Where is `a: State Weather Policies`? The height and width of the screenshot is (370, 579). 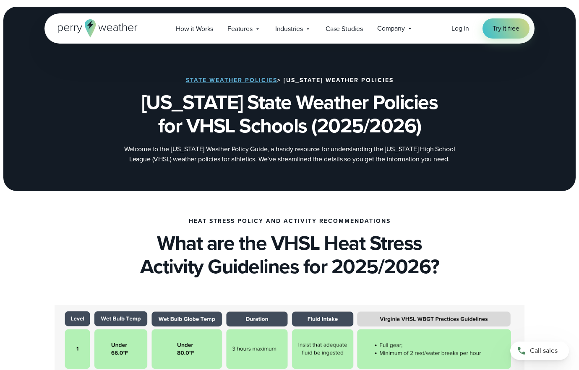 a: State Weather Policies is located at coordinates (232, 80).